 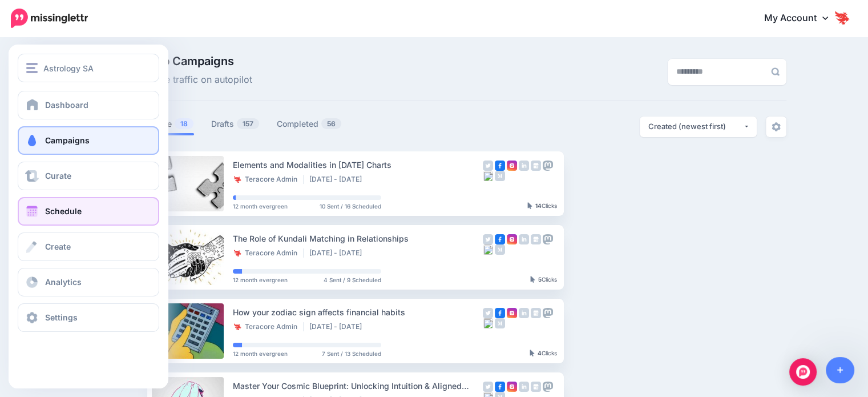 I want to click on div: How your zodiac sign affects financial habits, so click(x=358, y=311).